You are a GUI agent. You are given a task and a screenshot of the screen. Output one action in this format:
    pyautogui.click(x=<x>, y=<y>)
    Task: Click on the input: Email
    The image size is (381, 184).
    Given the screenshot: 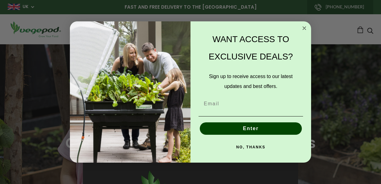 What is the action you would take?
    pyautogui.click(x=251, y=104)
    